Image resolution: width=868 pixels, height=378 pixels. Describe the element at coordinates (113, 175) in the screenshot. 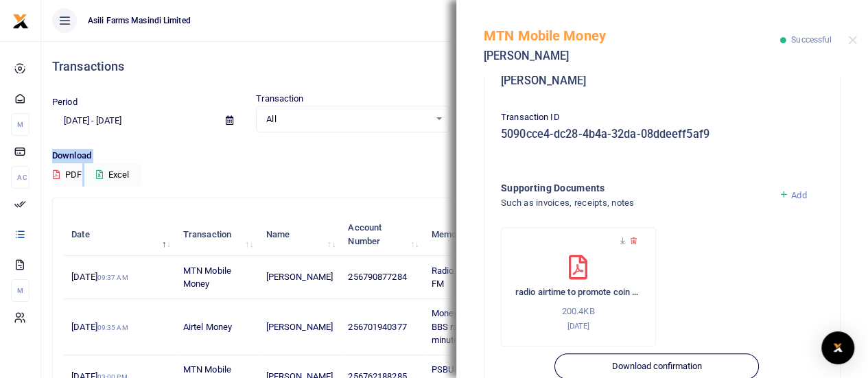

I see `button: Excel` at that location.